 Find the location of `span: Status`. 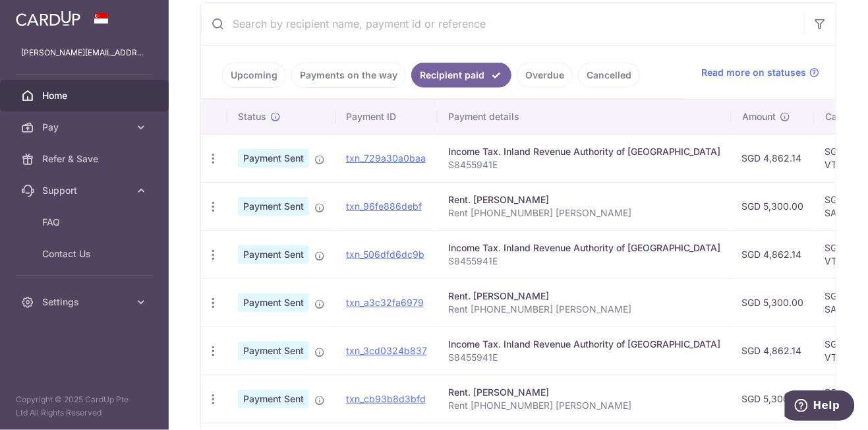

span: Status is located at coordinates (251, 117).